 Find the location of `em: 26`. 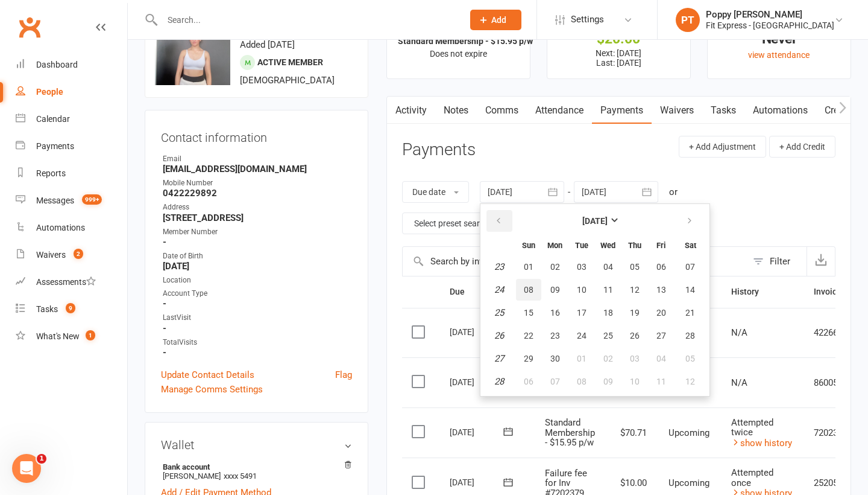

em: 26 is located at coordinates (499, 336).